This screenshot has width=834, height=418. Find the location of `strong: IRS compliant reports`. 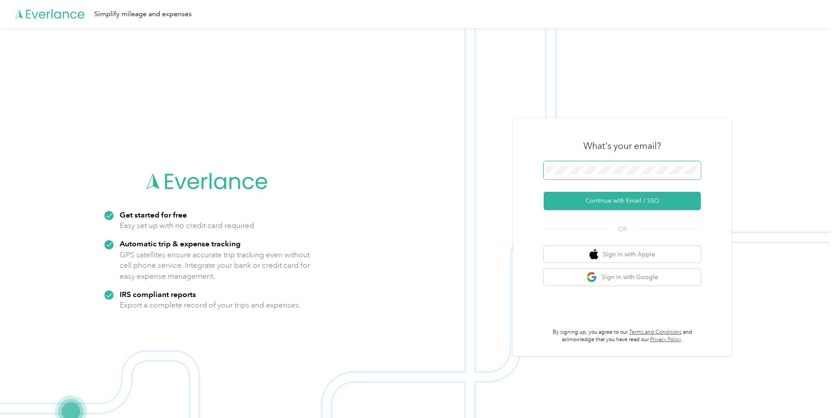

strong: IRS compliant reports is located at coordinates (158, 294).